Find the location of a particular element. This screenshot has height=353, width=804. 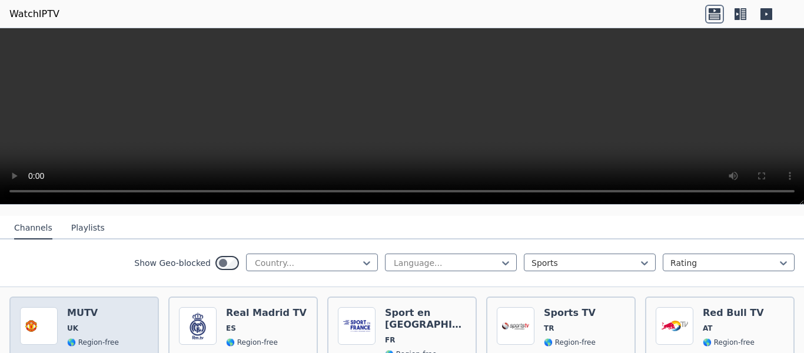

span: TR is located at coordinates (549, 329).